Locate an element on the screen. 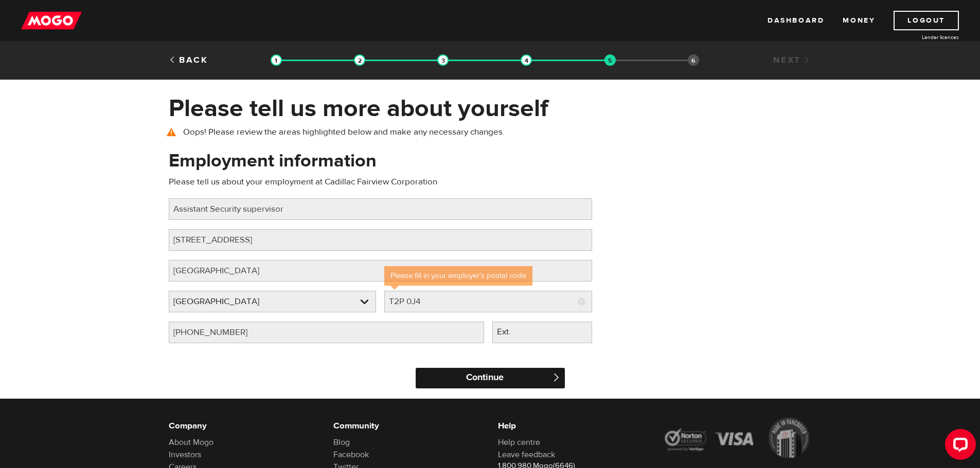  label: Ext. is located at coordinates (512, 332).